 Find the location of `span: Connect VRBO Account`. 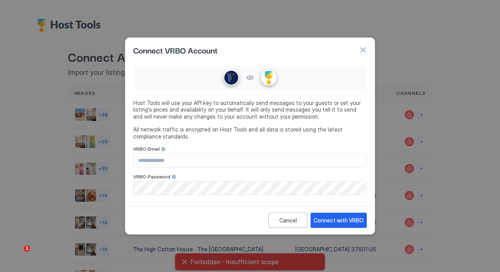

span: Connect VRBO Account is located at coordinates (175, 50).